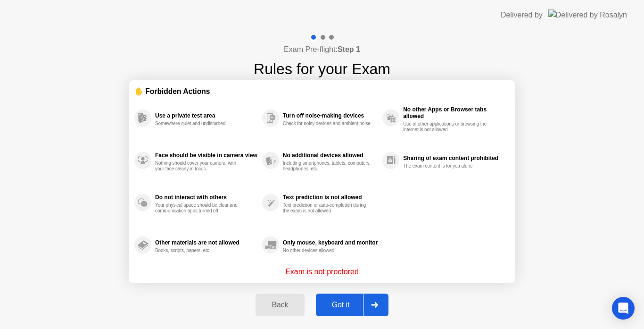 This screenshot has height=329, width=644. I want to click on div: Use a private test area, so click(206, 115).